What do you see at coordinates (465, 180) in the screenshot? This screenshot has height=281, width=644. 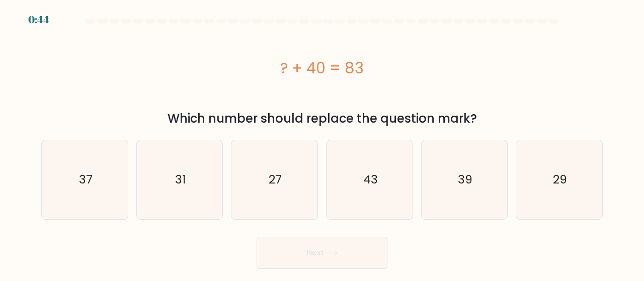 I see `text: 39` at bounding box center [465, 180].